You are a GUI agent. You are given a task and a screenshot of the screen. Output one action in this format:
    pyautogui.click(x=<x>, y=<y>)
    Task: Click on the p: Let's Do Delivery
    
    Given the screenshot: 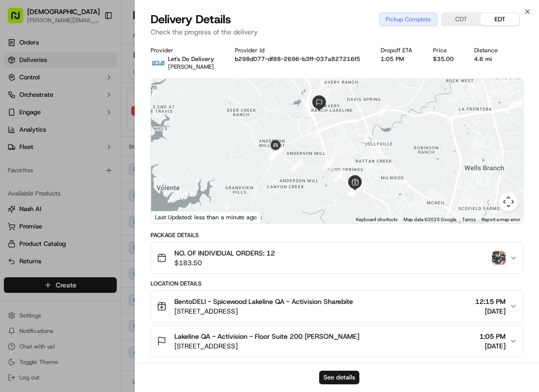 What is the action you would take?
    pyautogui.click(x=191, y=59)
    